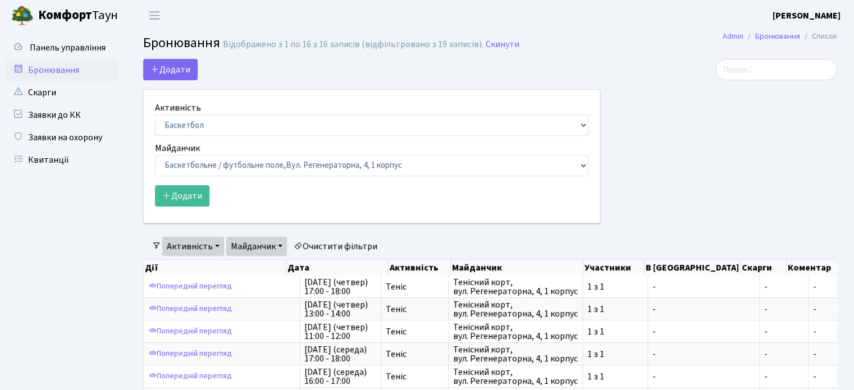  I want to click on input: Пошук..., so click(776, 70).